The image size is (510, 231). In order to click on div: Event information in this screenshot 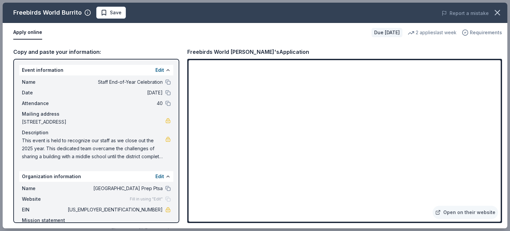, I will do `click(96, 70)`.